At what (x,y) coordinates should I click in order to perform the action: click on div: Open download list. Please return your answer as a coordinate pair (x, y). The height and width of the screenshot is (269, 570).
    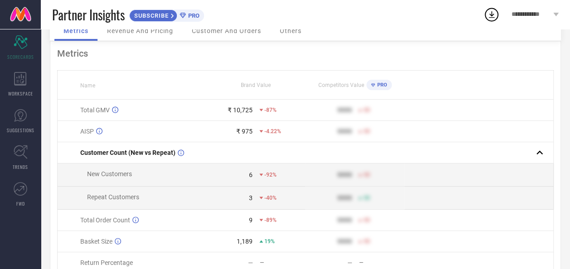
    Looking at the image, I should click on (492, 15).